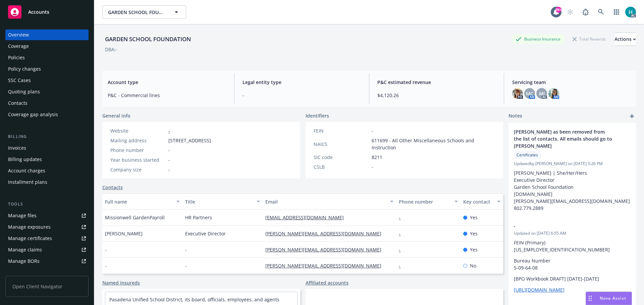 The image size is (644, 305). What do you see at coordinates (47, 182) in the screenshot?
I see `a: Installment plans` at bounding box center [47, 182].